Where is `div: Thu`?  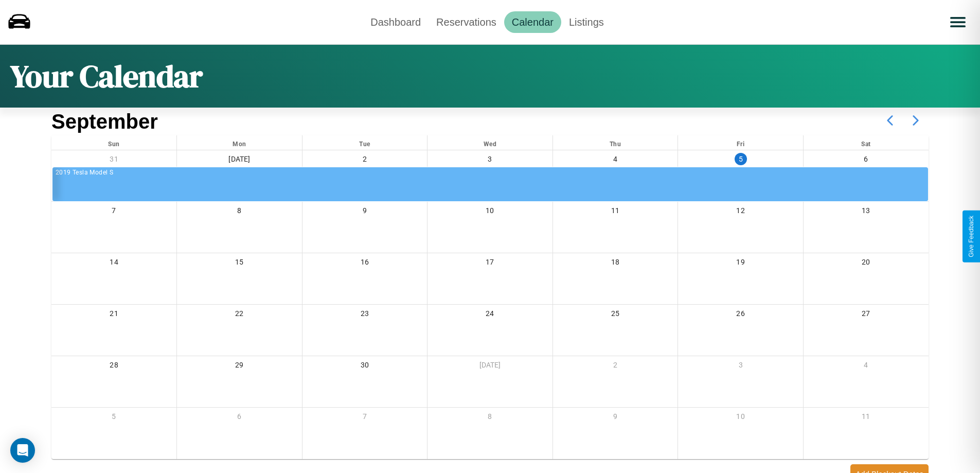 div: Thu is located at coordinates (615, 142).